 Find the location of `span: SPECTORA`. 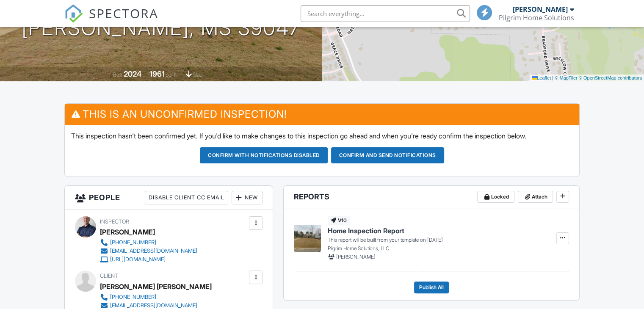

span: SPECTORA is located at coordinates (123, 13).